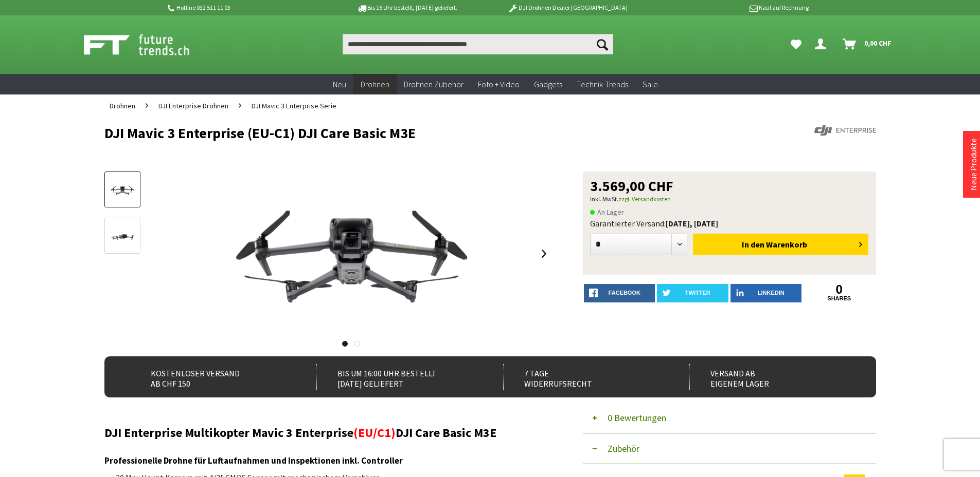 Image resolution: width=980 pixels, height=477 pixels. I want to click on span: DJI Mavic 3 Enterprise Serie, so click(294, 106).